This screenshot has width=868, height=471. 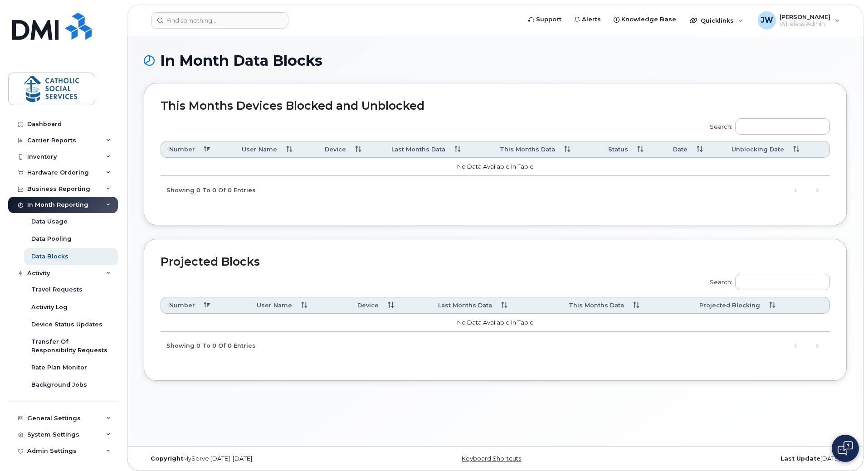 I want to click on h2: This Months Devices Blocked and Unblocked, so click(x=495, y=106).